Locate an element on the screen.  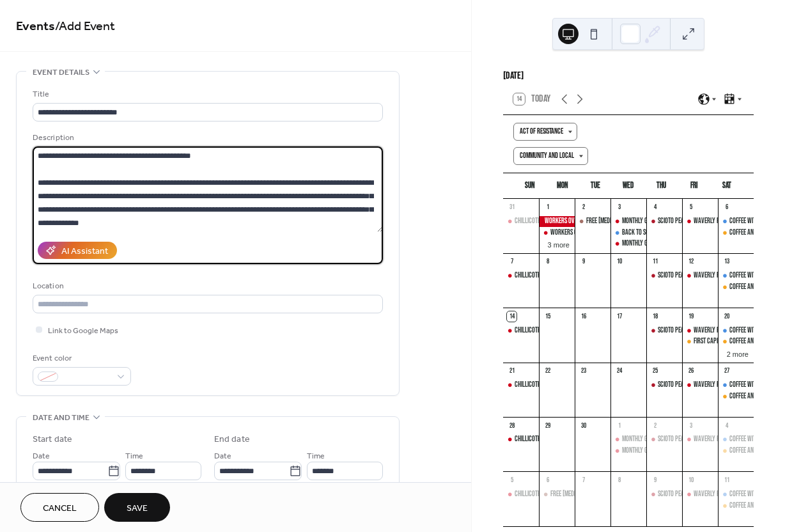
a: Events is located at coordinates (35, 26).